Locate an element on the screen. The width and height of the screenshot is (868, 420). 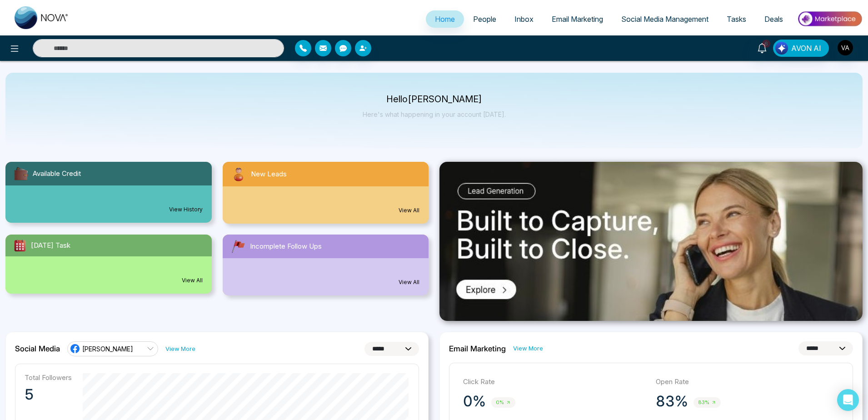
span: 83% is located at coordinates (707, 402).